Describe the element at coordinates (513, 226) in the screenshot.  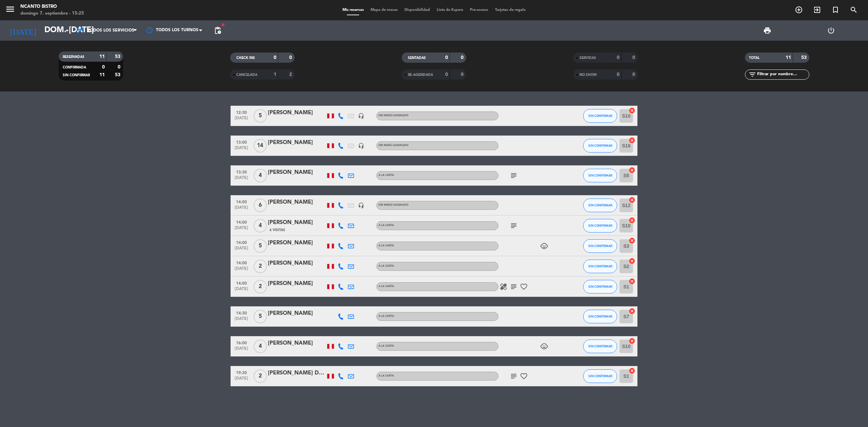
I see `i: subject` at that location.